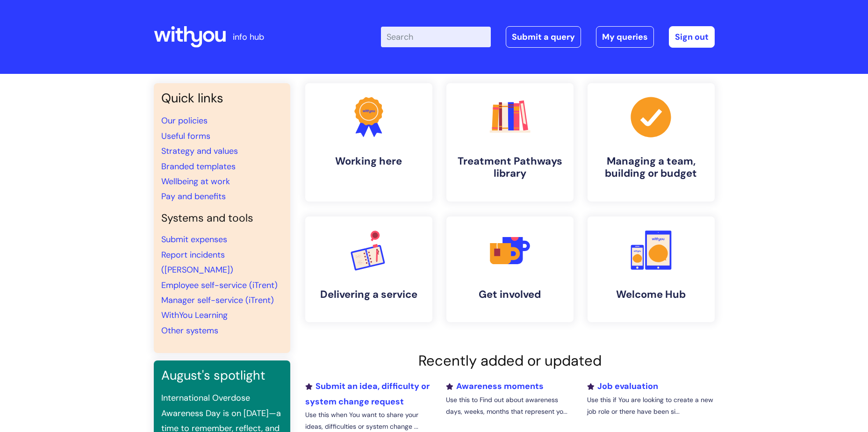  I want to click on a: Submit an idea, difficulty or system change request, so click(367, 394).